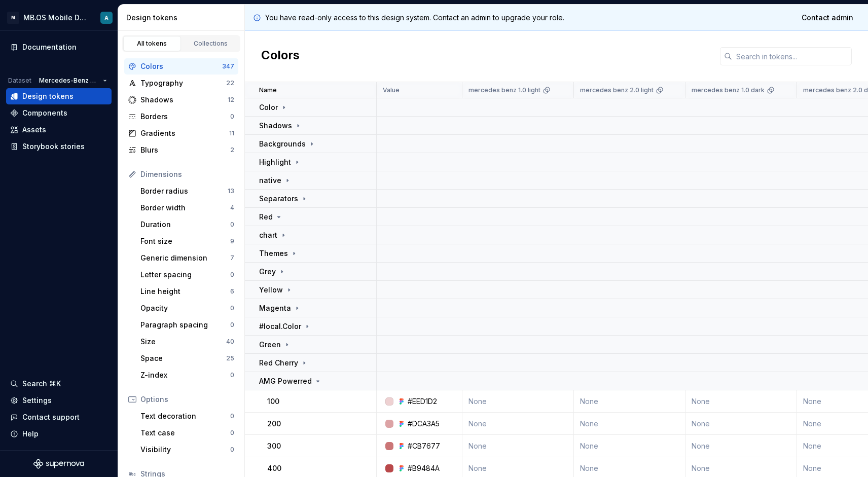  I want to click on div: Opacity, so click(185, 308).